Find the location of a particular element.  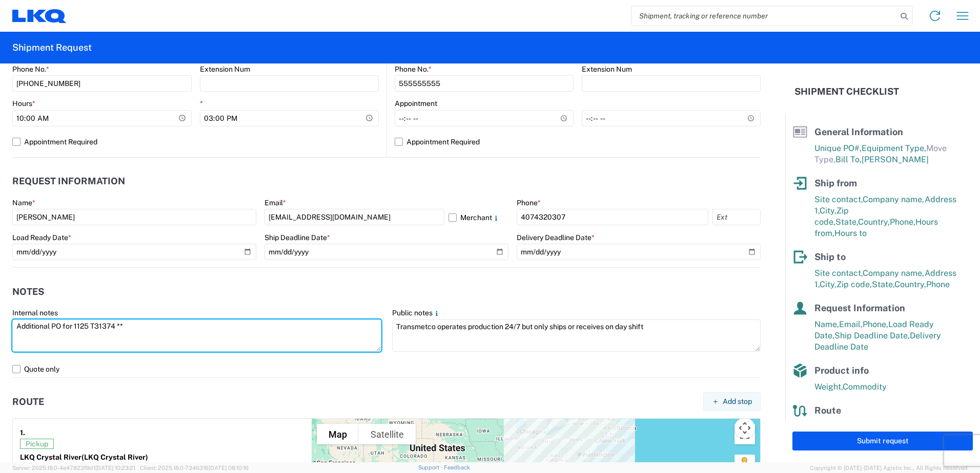

input: Ext is located at coordinates (736, 218).